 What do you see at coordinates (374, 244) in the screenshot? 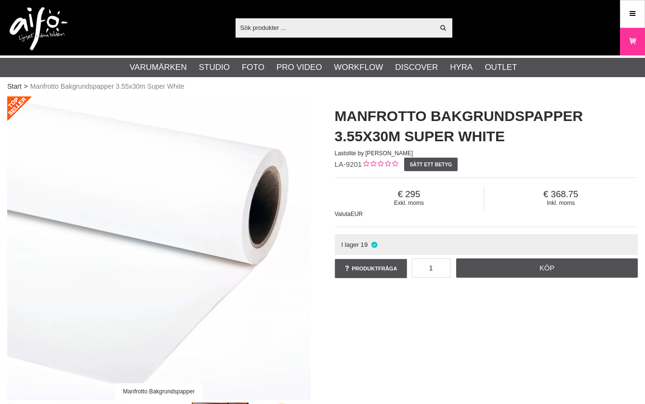
I see `i: I lager` at bounding box center [374, 244].